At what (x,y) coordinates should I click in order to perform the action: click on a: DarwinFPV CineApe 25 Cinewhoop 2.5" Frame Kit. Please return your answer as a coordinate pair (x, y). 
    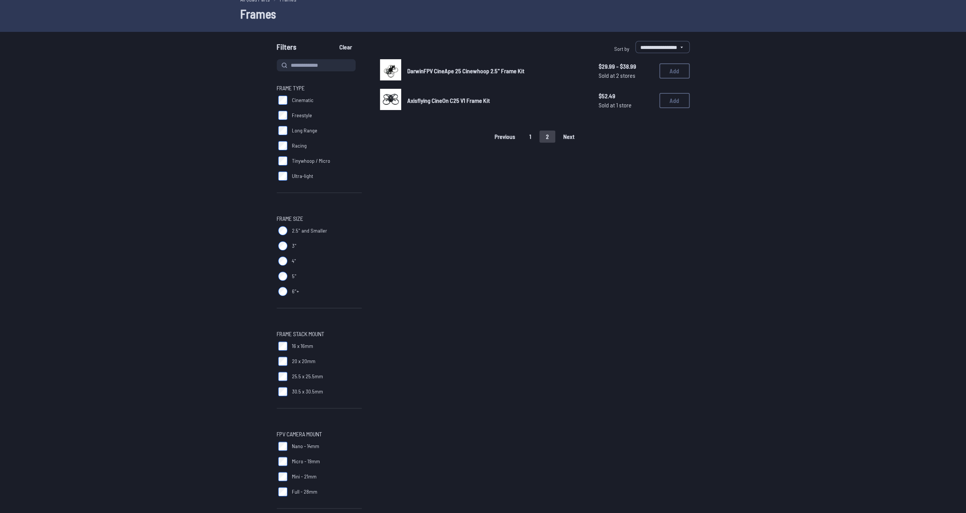
    Looking at the image, I should click on (497, 71).